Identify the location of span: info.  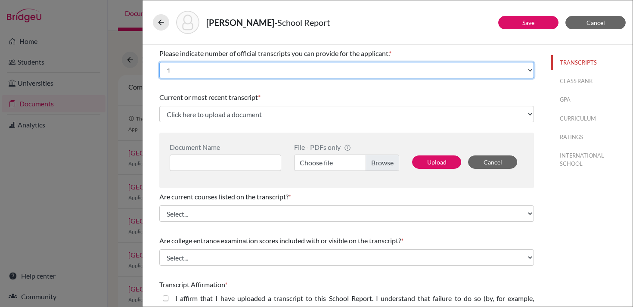
(348, 148).